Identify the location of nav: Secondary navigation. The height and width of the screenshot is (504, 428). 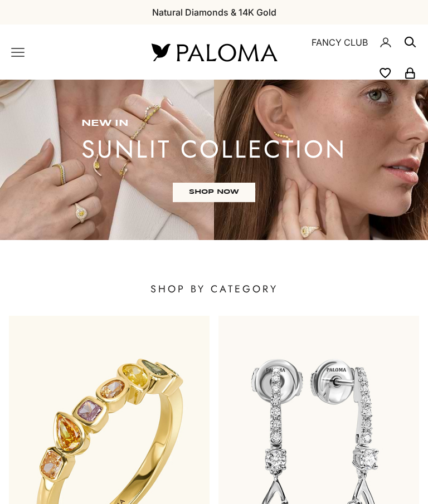
(360, 52).